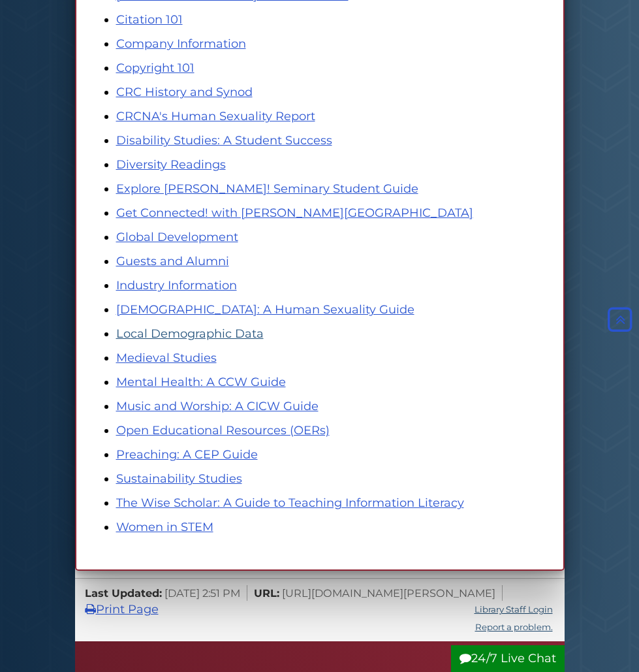  Describe the element at coordinates (508, 658) in the screenshot. I see `button: 24/7 Live Chat` at that location.